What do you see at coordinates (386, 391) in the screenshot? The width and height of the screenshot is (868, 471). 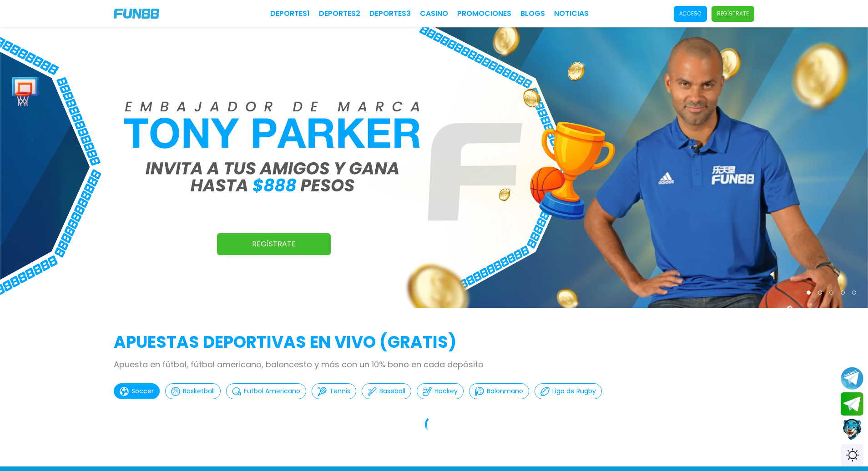 I see `button: Baseball` at bounding box center [386, 391].